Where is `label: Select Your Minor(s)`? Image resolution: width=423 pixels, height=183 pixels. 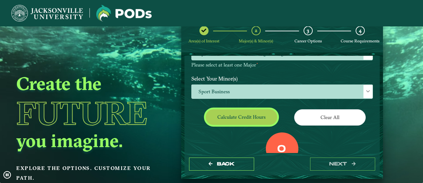 label: Select Your Minor(s) is located at coordinates (282, 78).